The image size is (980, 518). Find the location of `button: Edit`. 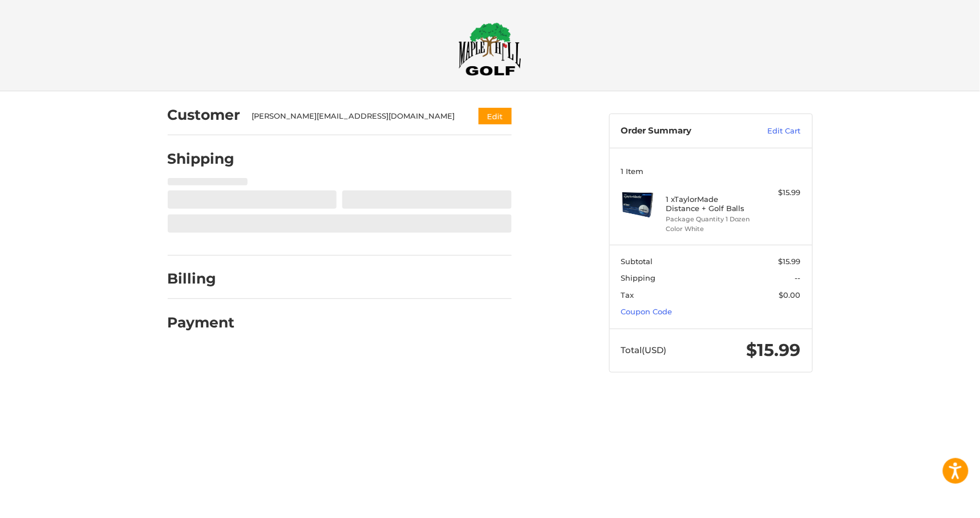

button: Edit is located at coordinates (495, 116).